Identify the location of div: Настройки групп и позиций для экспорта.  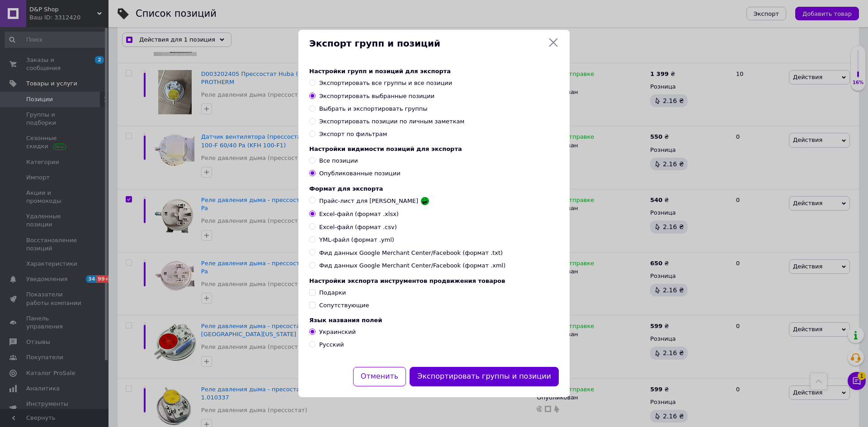
(434, 71).